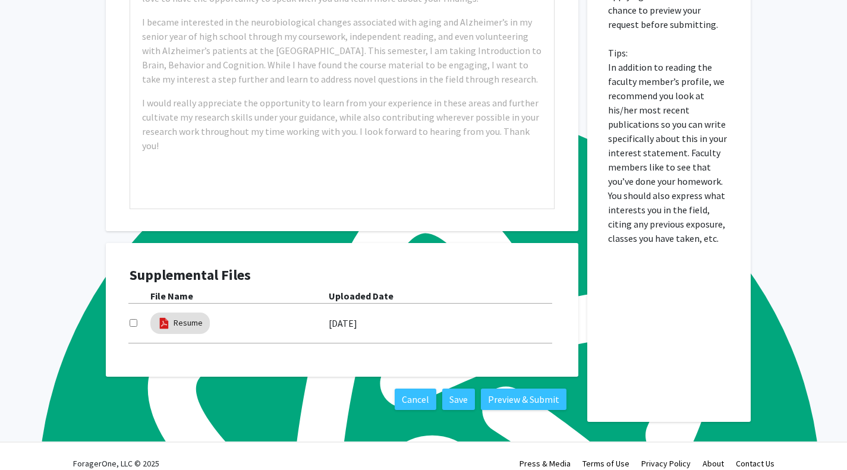 The image size is (847, 470). I want to click on p: I became interested in the neurobiological changes associated with aging and Alzheimer’s in my se..., so click(342, 51).